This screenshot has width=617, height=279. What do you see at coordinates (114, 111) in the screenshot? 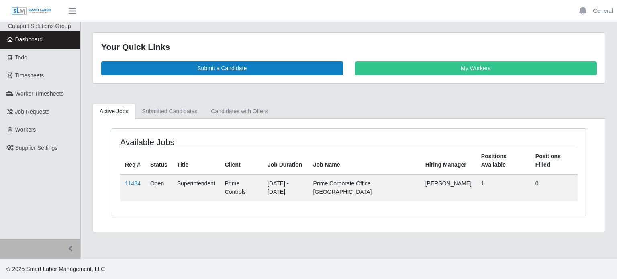
I see `a: Active Jobs` at bounding box center [114, 111].